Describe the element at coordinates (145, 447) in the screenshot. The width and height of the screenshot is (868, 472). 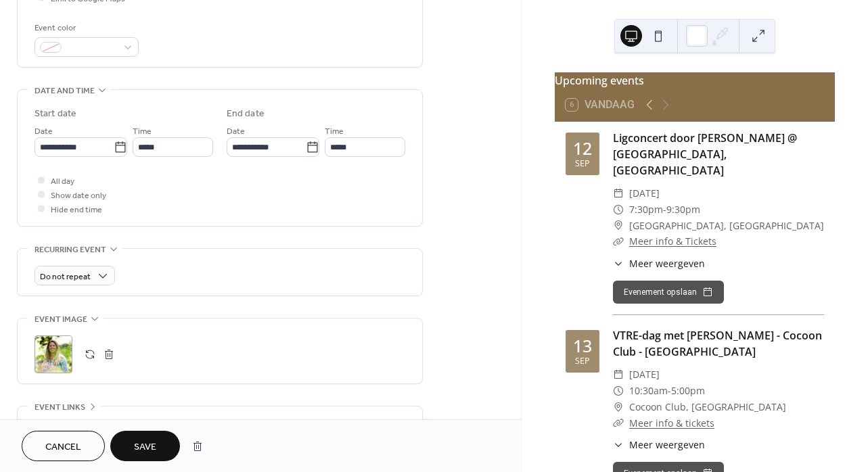
I see `span: Save` at that location.